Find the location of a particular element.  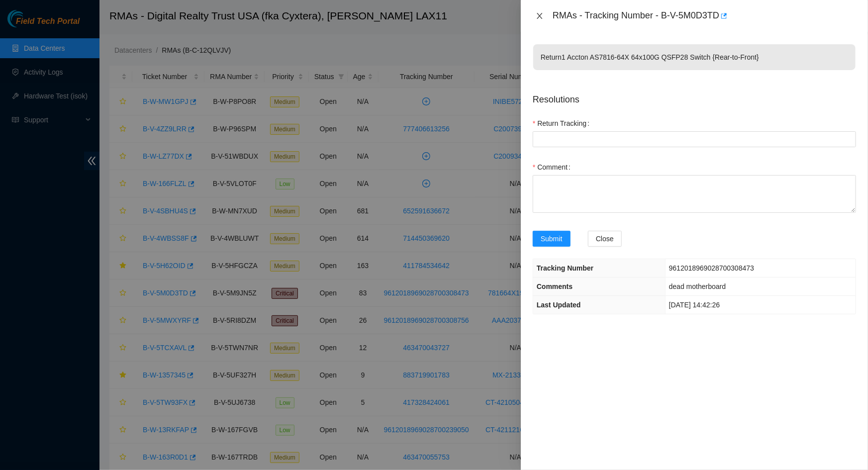

div: RMAs - Tracking Number - B-V-5M0D3TD is located at coordinates (704, 16).